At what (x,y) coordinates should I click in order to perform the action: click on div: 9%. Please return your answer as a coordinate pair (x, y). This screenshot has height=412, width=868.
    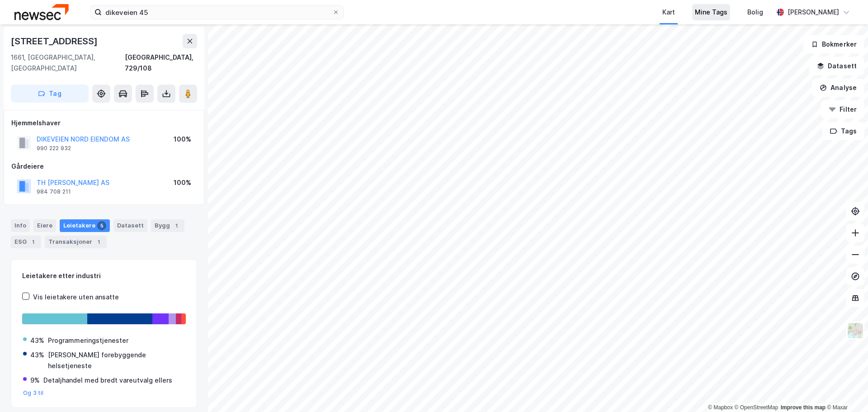
    Looking at the image, I should click on (35, 380).